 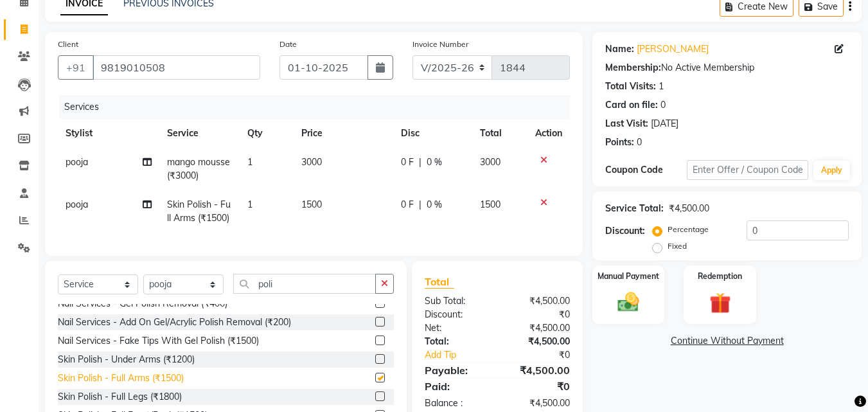 I want to click on th: Service, so click(x=199, y=133).